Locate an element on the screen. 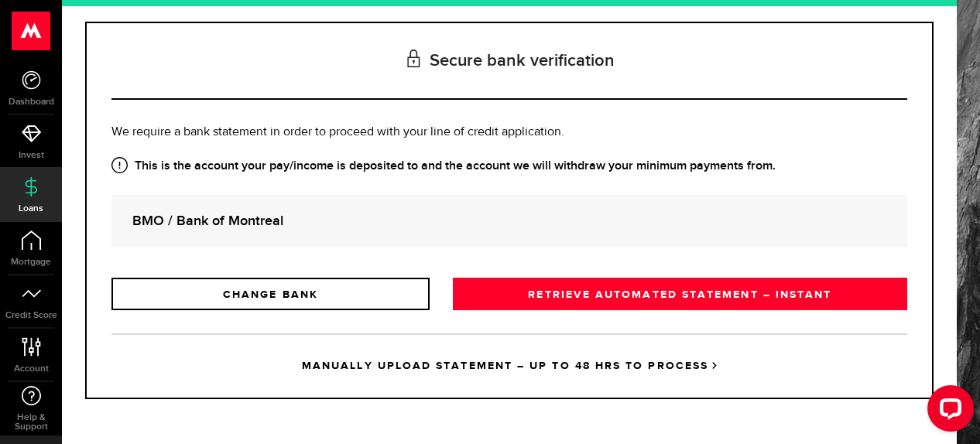 This screenshot has width=980, height=444. strong: This is the account your pay/income is deposited to and the account we will withdraw your minimum... is located at coordinates (510, 166).